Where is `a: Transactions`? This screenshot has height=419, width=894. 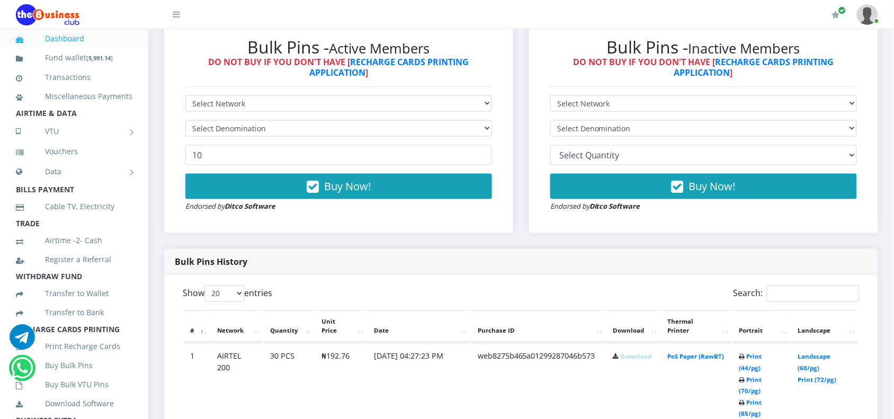 a: Transactions is located at coordinates (74, 77).